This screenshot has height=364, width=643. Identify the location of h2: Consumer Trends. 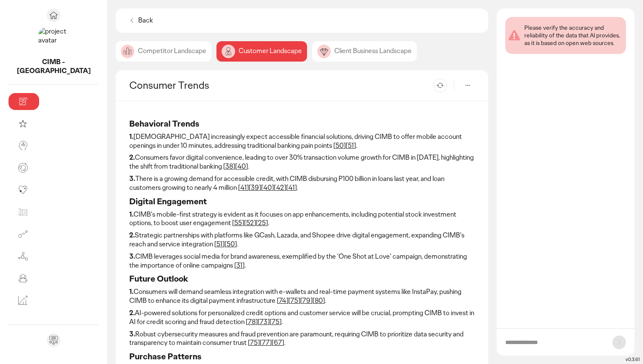
(169, 85).